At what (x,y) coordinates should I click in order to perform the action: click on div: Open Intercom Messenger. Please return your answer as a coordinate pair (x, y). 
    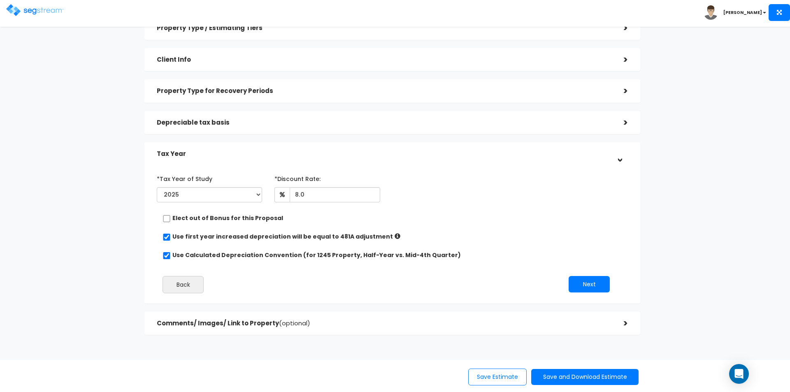
    Looking at the image, I should click on (739, 374).